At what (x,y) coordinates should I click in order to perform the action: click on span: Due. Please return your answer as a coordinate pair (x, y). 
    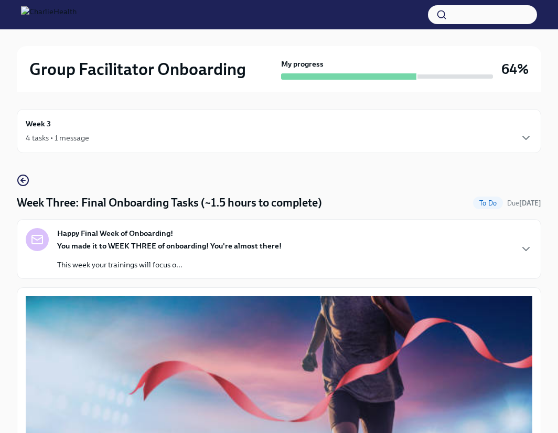
    Looking at the image, I should click on (524, 203).